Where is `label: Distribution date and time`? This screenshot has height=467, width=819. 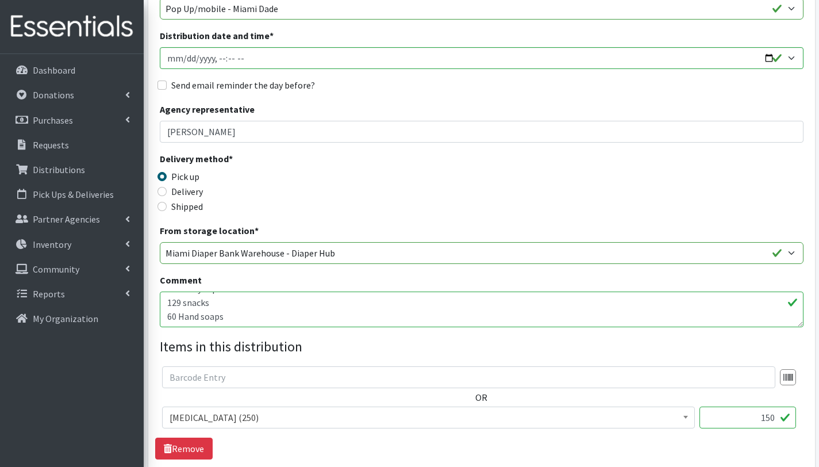 label: Distribution date and time is located at coordinates (217, 36).